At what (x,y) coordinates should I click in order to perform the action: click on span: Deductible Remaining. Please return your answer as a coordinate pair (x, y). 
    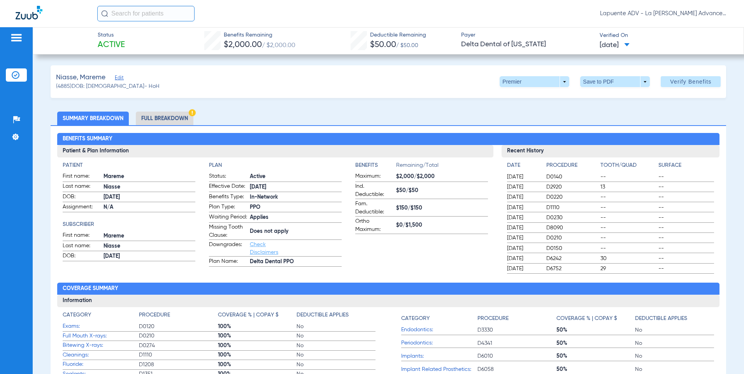
    Looking at the image, I should click on (398, 35).